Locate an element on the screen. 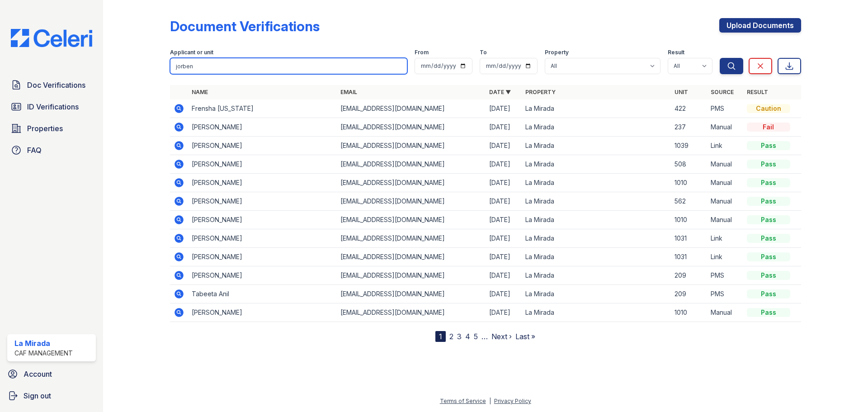  span: Doc Verifications is located at coordinates (56, 85).